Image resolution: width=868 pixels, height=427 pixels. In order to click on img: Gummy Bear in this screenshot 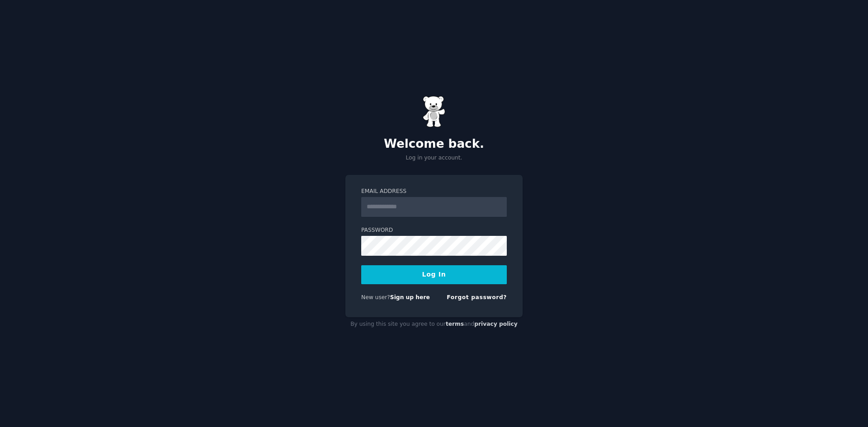, I will do `click(434, 111)`.